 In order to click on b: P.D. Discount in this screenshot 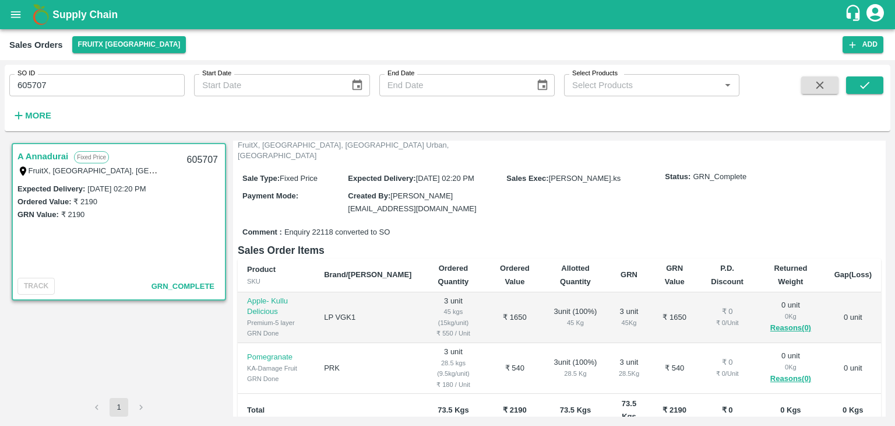, I will do `click(728, 274)`.